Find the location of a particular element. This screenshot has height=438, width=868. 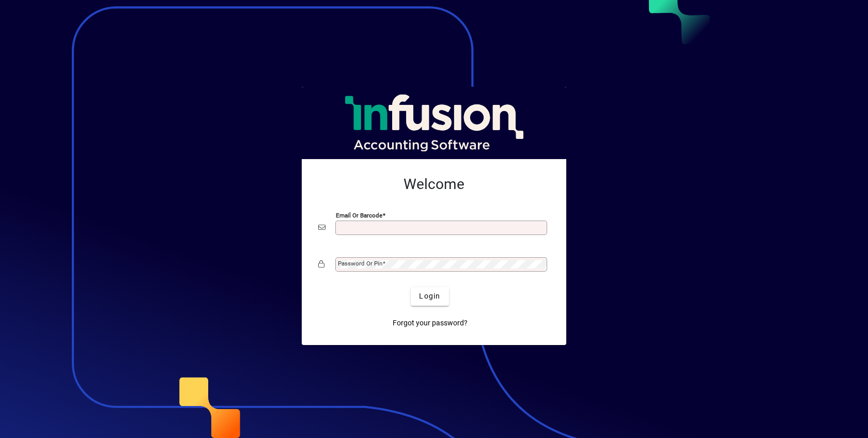

span: Forgot your password? is located at coordinates (430, 323).